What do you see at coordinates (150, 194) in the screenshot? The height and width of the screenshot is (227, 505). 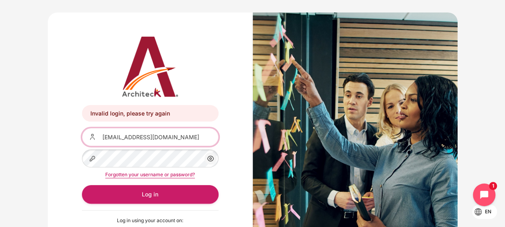 I see `button: Log in` at bounding box center [150, 194].